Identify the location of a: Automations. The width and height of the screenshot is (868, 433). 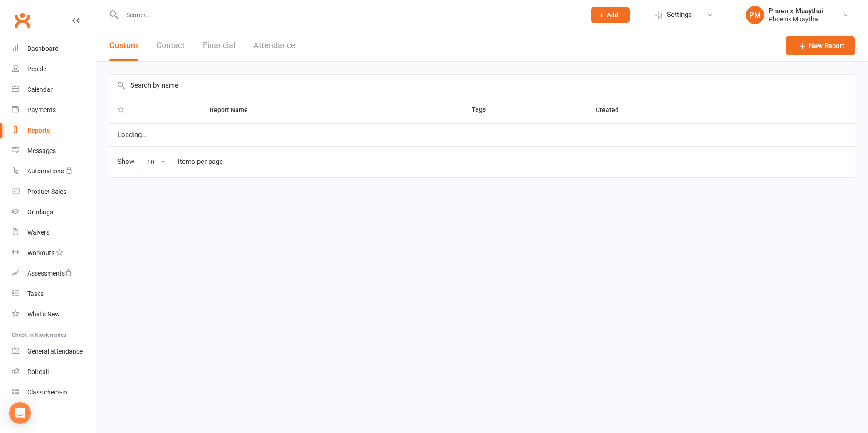
(54, 171).